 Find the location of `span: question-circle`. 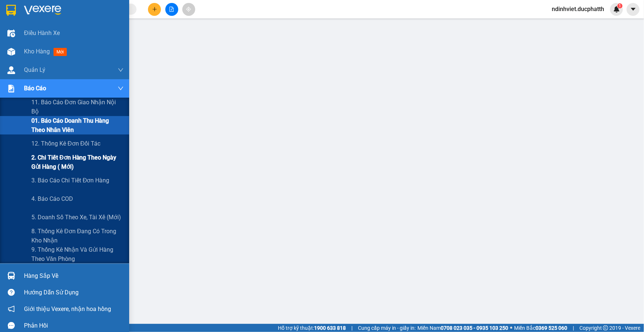

span: question-circle is located at coordinates (11, 292).